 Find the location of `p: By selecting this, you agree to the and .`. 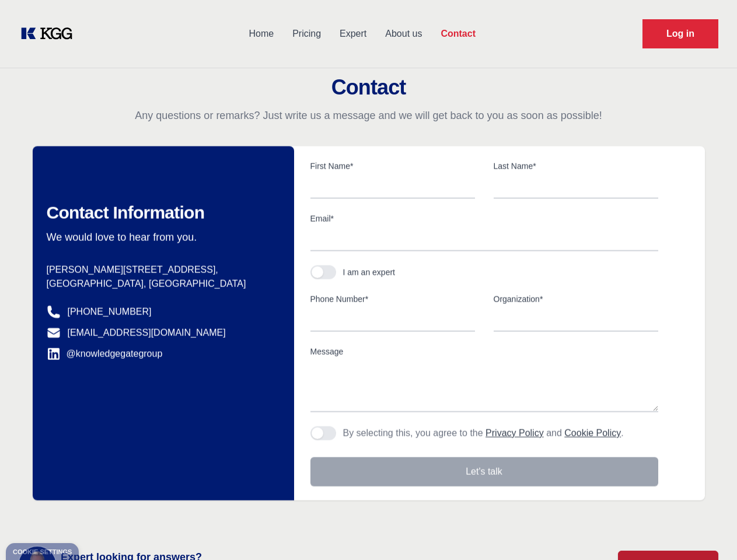

p: By selecting this, you agree to the and . is located at coordinates (483, 433).